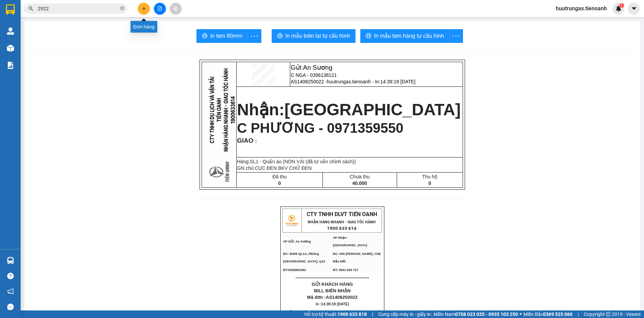 The height and width of the screenshot is (318, 644). Describe the element at coordinates (10, 291) in the screenshot. I see `span: notification` at that location.